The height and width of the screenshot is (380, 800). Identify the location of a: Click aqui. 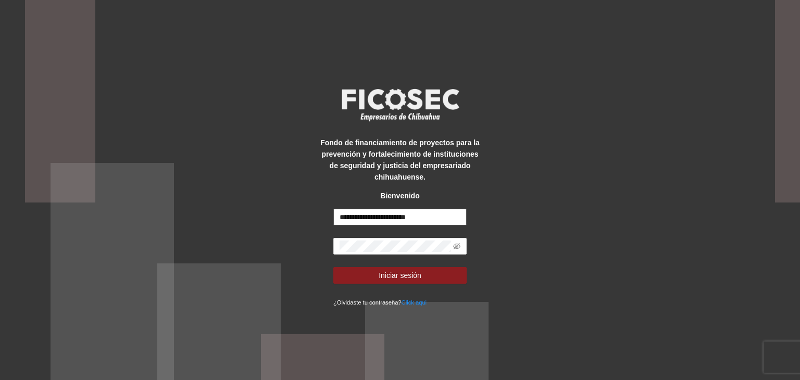
(414, 303).